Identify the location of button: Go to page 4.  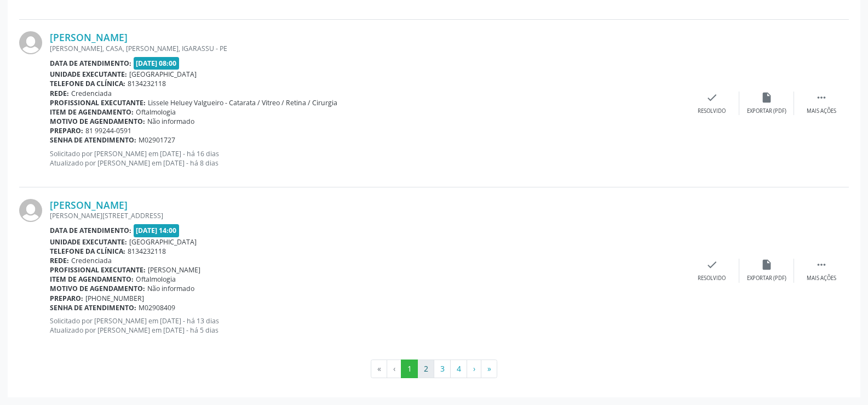
(459, 368).